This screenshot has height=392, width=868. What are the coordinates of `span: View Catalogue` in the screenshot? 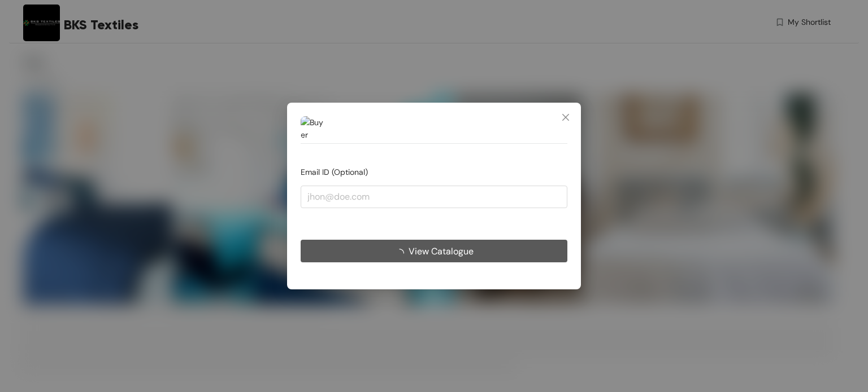 It's located at (441, 251).